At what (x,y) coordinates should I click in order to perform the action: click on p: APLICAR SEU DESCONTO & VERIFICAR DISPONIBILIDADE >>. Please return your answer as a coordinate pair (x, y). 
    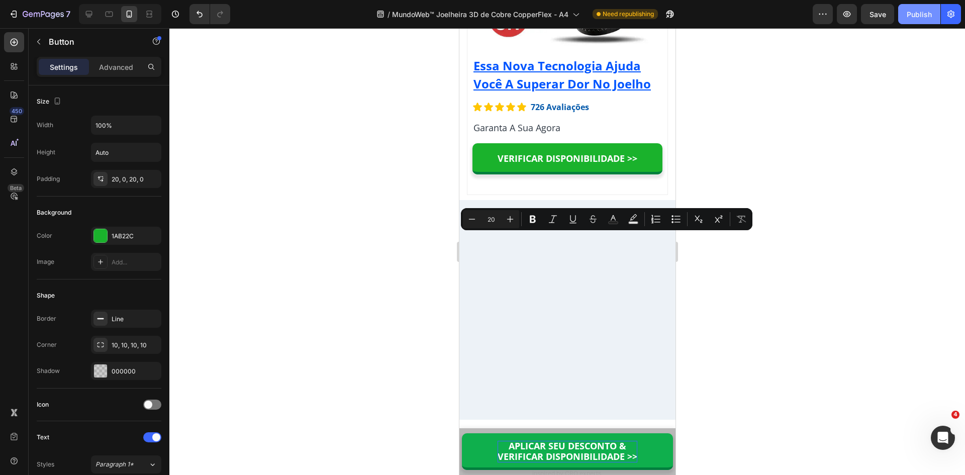
    Looking at the image, I should click on (108, 423).